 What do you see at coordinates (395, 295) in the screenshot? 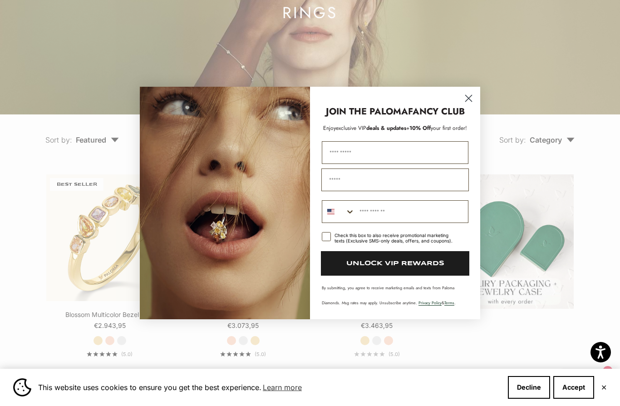
I see `p: By submitting, you agree to receive marketing emails and texts from Paloma Diamonds. Msg rates ma...` at bounding box center [395, 295].